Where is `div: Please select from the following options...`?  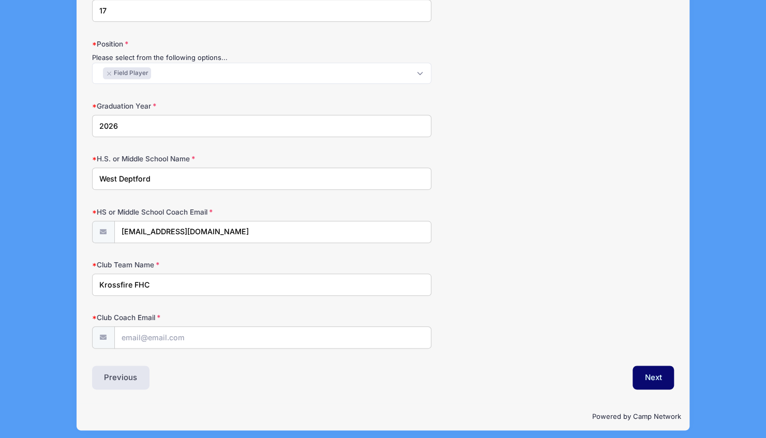 div: Please select from the following options... is located at coordinates (262, 58).